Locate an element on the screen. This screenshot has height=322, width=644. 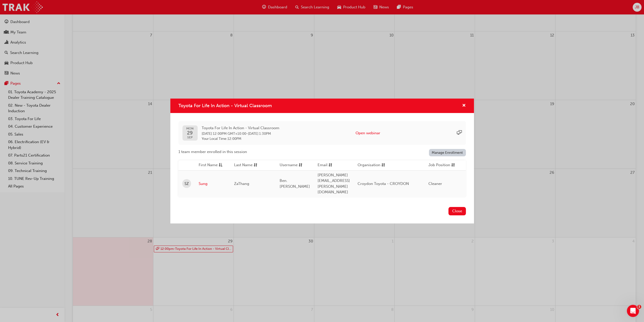
span: MON is located at coordinates (190, 128).